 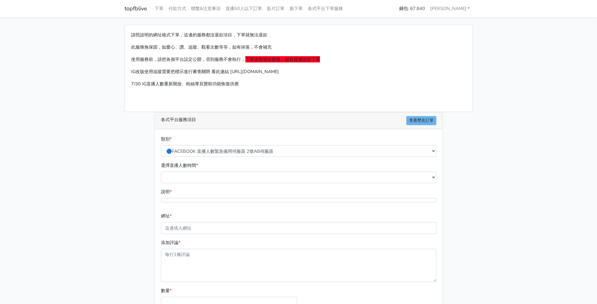 What do you see at coordinates (299, 228) in the screenshot?
I see `input: 這邊填入網址` at bounding box center [299, 228].